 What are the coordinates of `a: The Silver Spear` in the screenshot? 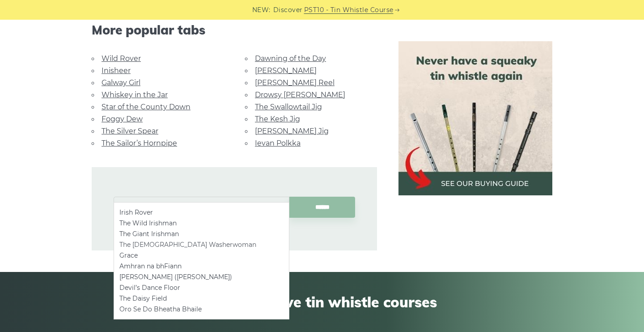 It's located at (130, 131).